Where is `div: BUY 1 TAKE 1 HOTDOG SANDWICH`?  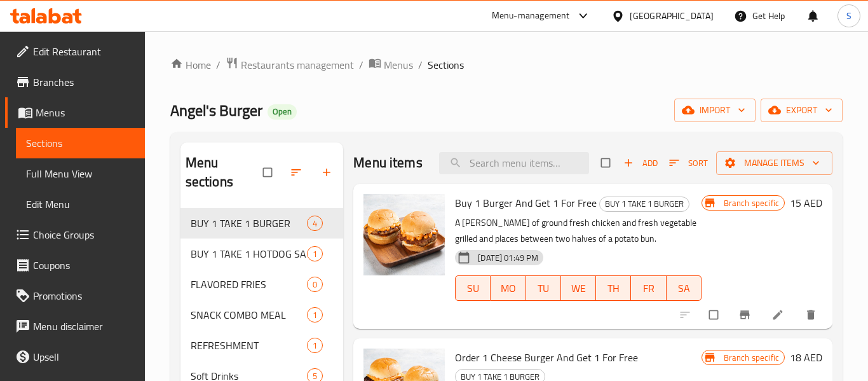 div: BUY 1 TAKE 1 HOTDOG SANDWICH is located at coordinates (249, 254).